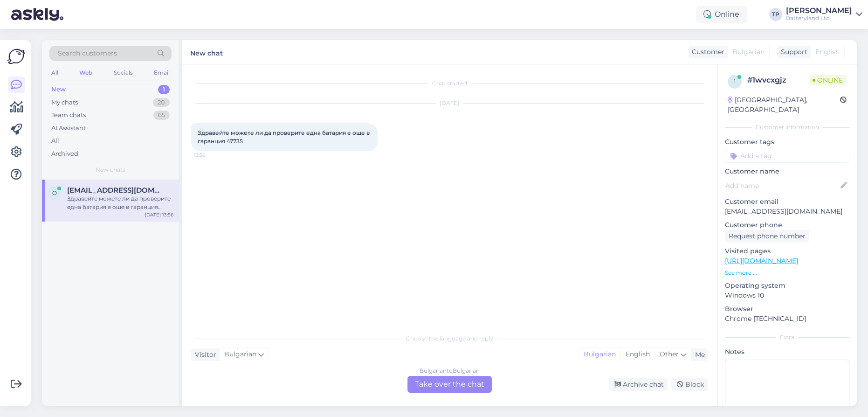 Image resolution: width=868 pixels, height=417 pixels. What do you see at coordinates (787, 201) in the screenshot?
I see `p: Customer email` at bounding box center [787, 201].